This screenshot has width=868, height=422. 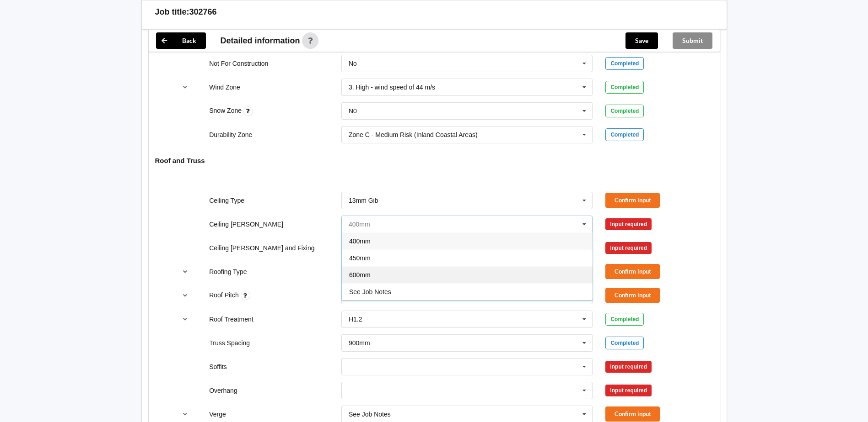 I want to click on div: 900mm, so click(x=359, y=343).